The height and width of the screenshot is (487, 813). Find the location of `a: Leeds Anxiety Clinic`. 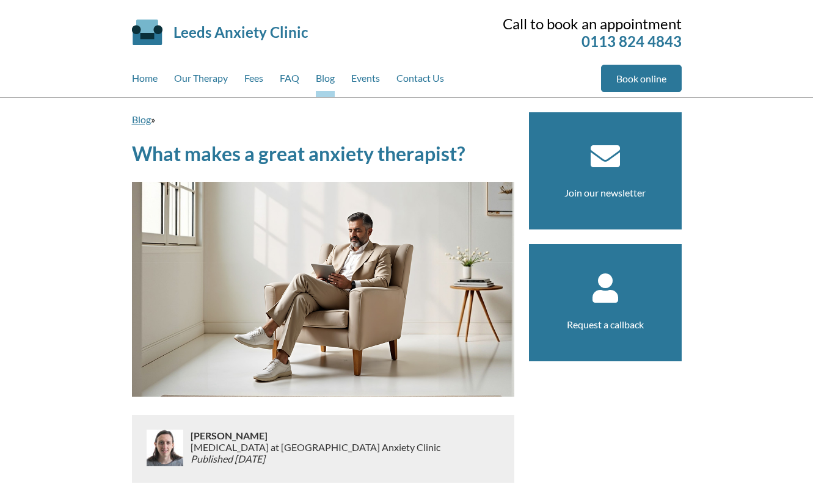

a: Leeds Anxiety Clinic is located at coordinates (241, 32).